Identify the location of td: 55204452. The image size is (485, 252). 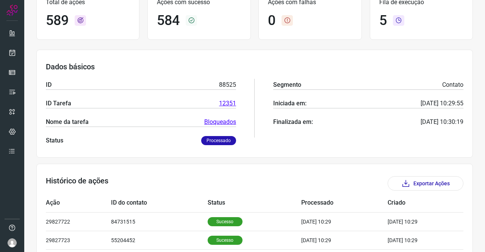
(159, 240).